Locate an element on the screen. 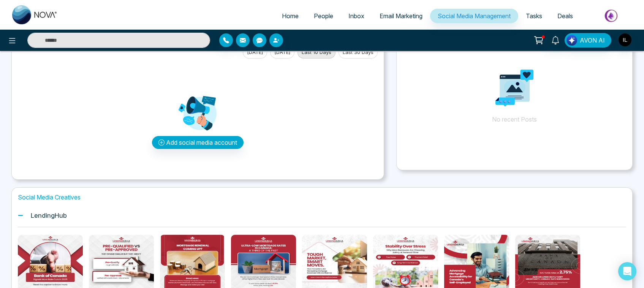 This screenshot has width=644, height=288. a: Deals is located at coordinates (565, 16).